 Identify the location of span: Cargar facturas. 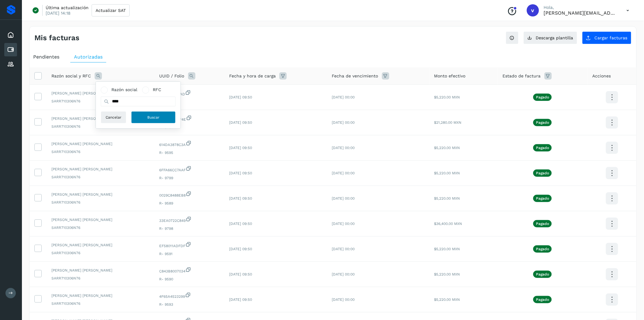
(611, 38).